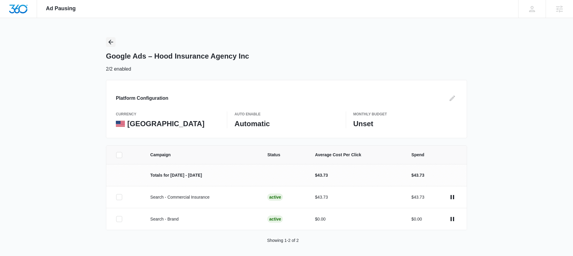 This screenshot has height=256, width=573. What do you see at coordinates (142, 98) in the screenshot?
I see `h3: Platform Configuration` at bounding box center [142, 98].